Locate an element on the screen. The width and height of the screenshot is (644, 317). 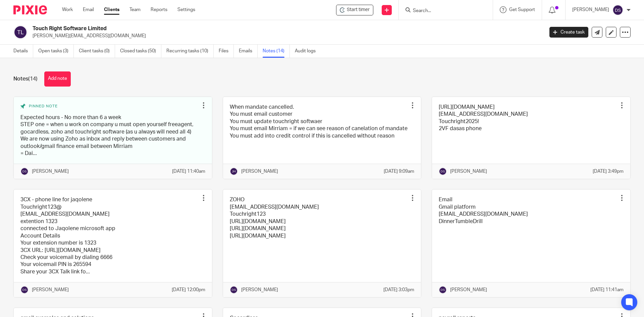
h1: Notes is located at coordinates (26, 78).